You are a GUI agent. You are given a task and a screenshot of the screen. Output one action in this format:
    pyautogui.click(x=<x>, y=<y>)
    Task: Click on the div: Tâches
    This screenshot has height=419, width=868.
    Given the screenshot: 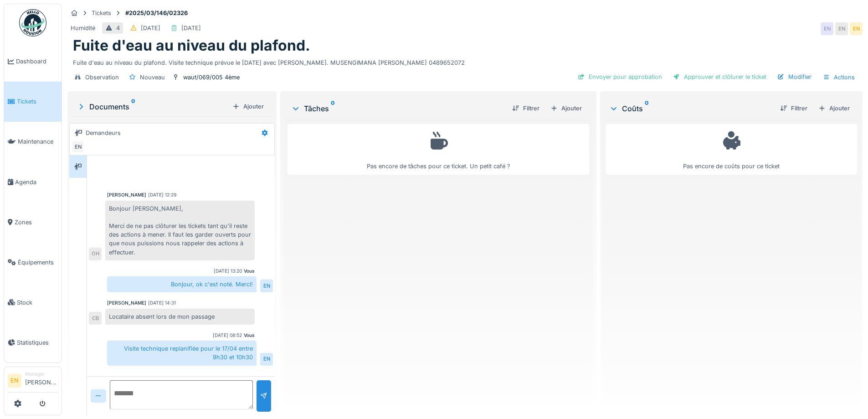 What is the action you would take?
    pyautogui.click(x=397, y=108)
    